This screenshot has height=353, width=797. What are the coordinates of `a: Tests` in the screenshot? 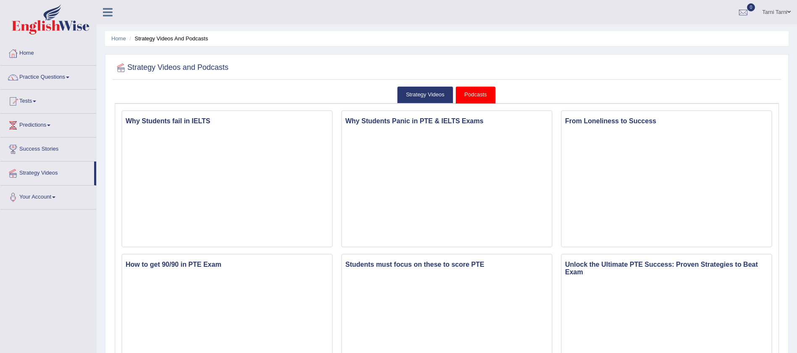 It's located at (48, 100).